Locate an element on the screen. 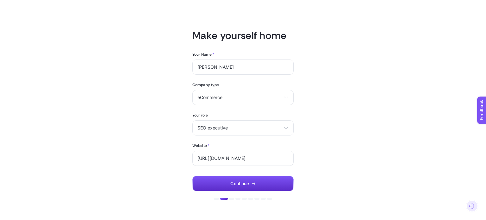  label: Your role is located at coordinates (243, 115).